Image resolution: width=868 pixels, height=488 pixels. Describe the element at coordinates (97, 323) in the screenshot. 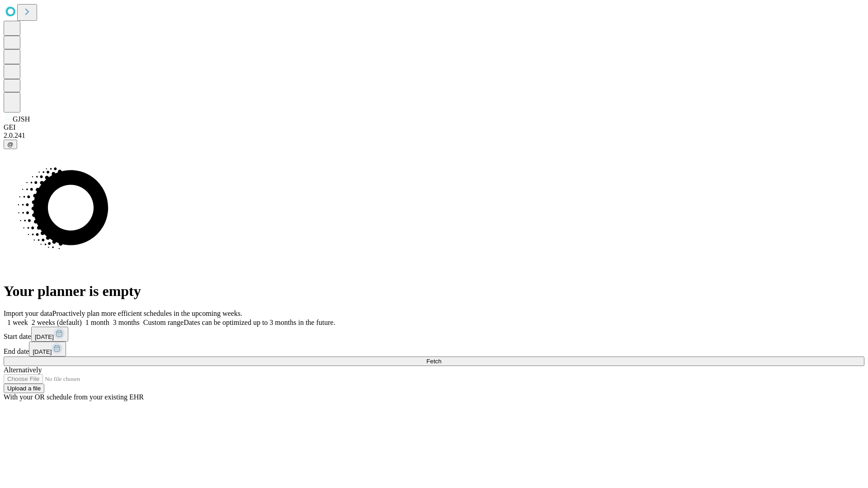

I see `span: 1 month` at that location.